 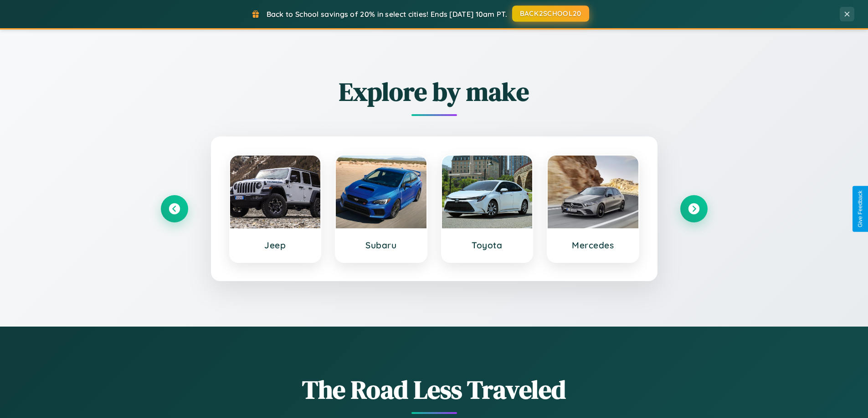 I want to click on h2: Explore by make, so click(x=434, y=92).